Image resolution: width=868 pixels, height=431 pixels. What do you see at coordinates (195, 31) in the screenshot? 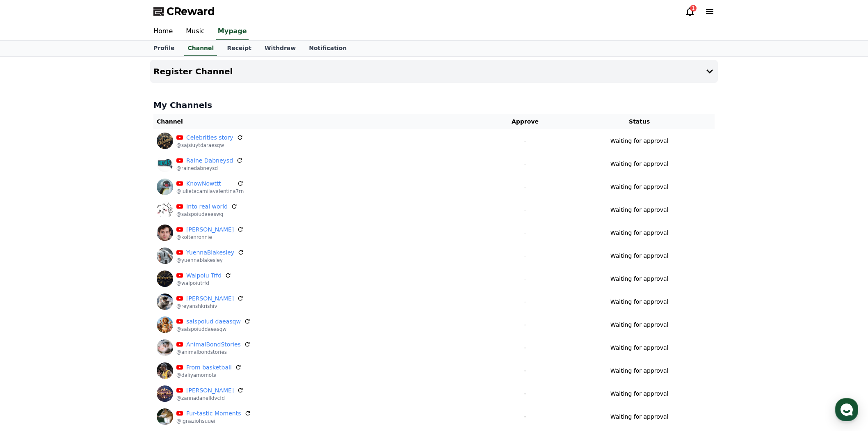
I see `a: Music` at bounding box center [195, 31].